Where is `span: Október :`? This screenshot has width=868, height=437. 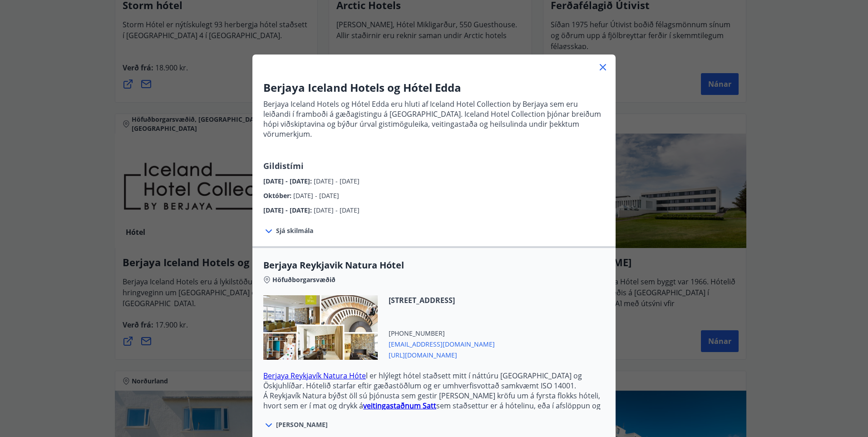
span: Október : is located at coordinates (278, 195).